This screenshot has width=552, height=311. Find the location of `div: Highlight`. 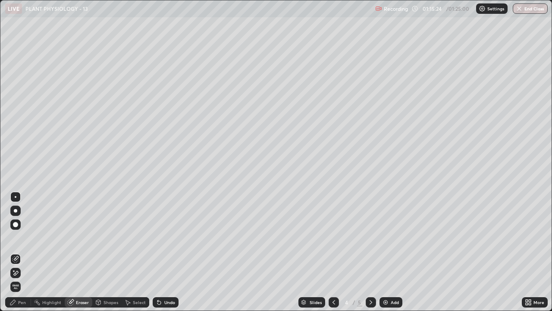

div: Highlight is located at coordinates (52, 302).